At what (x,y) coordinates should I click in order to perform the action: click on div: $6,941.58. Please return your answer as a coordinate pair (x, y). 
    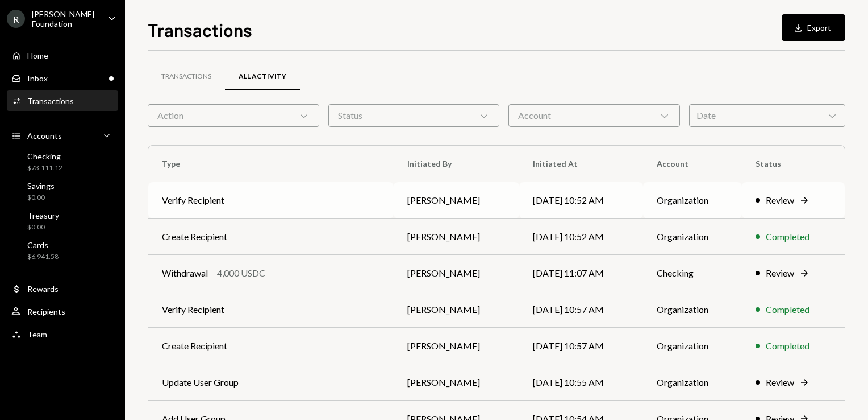
    Looking at the image, I should click on (42, 256).